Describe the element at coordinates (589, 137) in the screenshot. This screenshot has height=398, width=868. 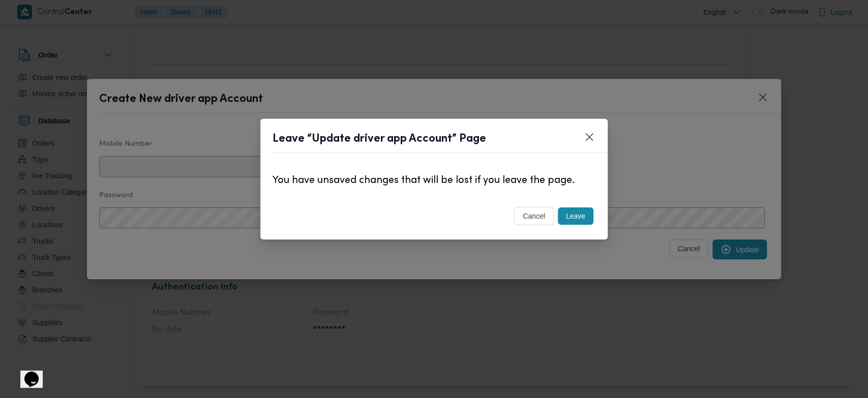
I see `button: Closes this modal window` at that location.